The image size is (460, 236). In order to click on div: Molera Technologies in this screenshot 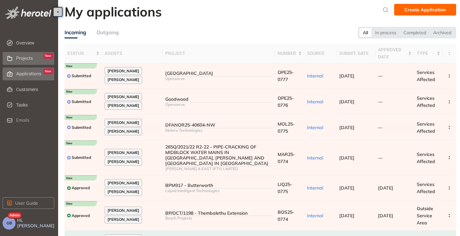, I will do `click(219, 130)`.